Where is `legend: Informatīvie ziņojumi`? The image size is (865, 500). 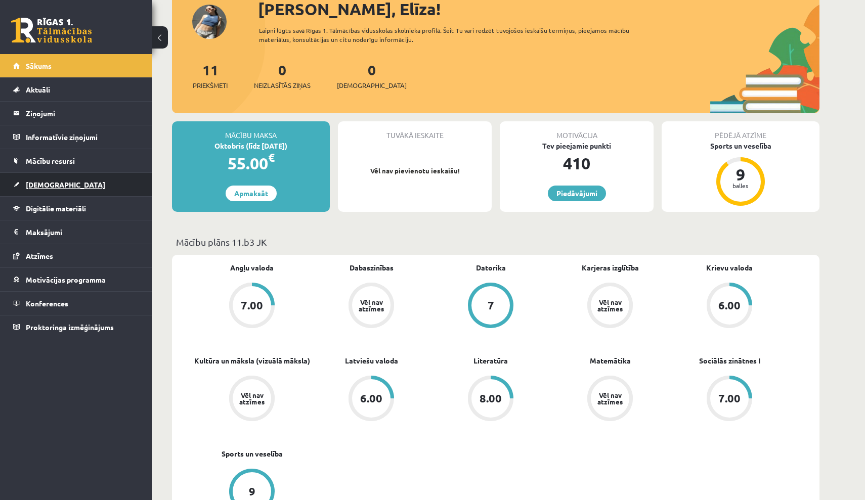
legend: Informatīvie ziņojumi is located at coordinates (82, 137).